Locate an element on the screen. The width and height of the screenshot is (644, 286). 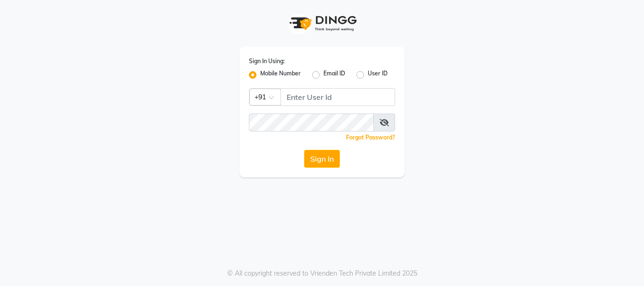
label: User ID is located at coordinates (377, 75).